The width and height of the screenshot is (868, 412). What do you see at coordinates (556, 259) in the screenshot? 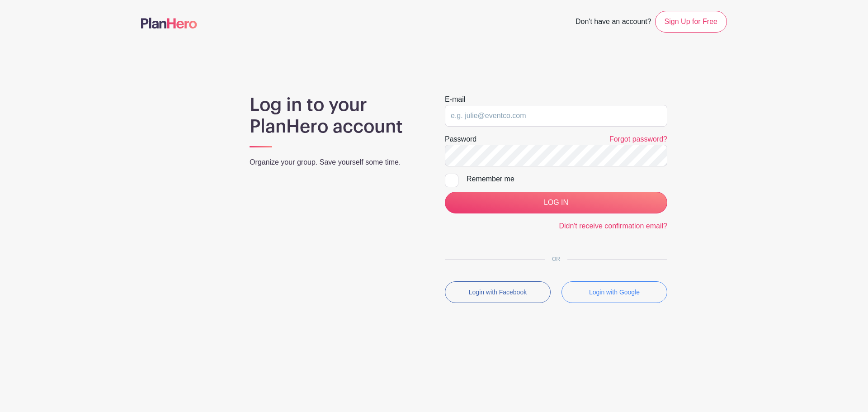
I see `span: OR` at bounding box center [556, 259].